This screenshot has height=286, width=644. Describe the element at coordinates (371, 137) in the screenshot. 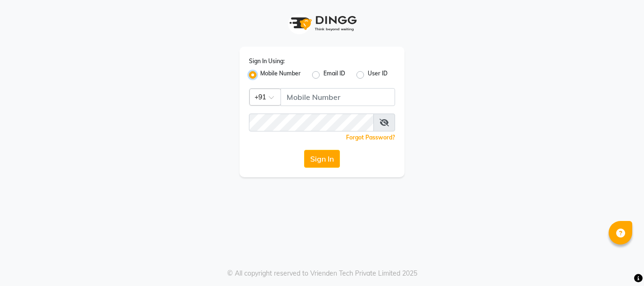

I see `a: Forgot Password?` at that location.